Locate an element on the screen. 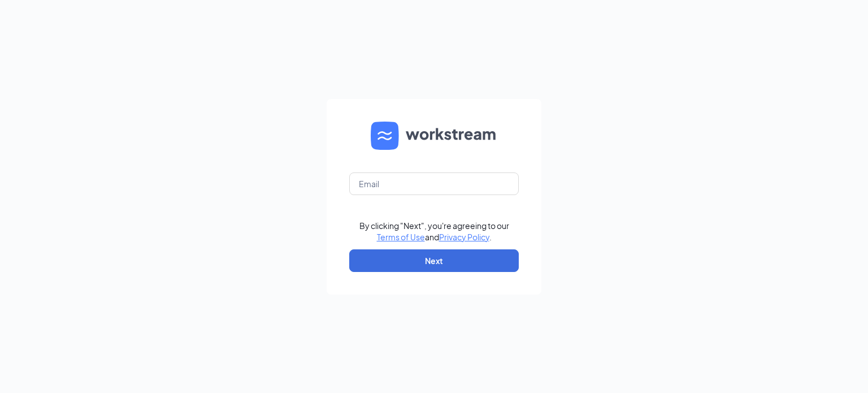 The width and height of the screenshot is (868, 393). a: Privacy Policy is located at coordinates (464, 237).